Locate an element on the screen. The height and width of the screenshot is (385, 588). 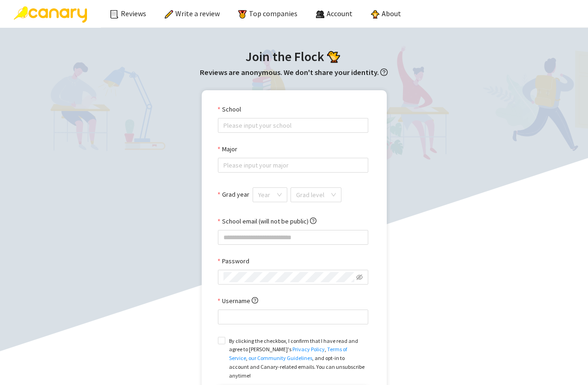
span: eye-invisible is located at coordinates (360, 277).